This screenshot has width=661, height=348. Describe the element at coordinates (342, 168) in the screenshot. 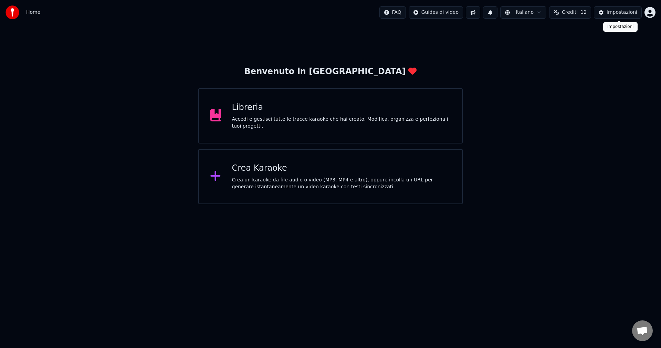

I see `div: Crea Karaoke` at that location.